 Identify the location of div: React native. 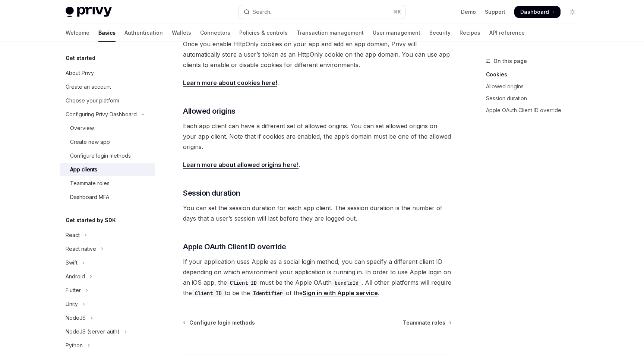
(81, 249).